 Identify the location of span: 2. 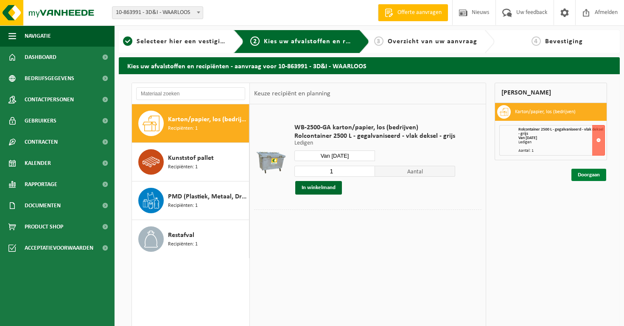
(255, 41).